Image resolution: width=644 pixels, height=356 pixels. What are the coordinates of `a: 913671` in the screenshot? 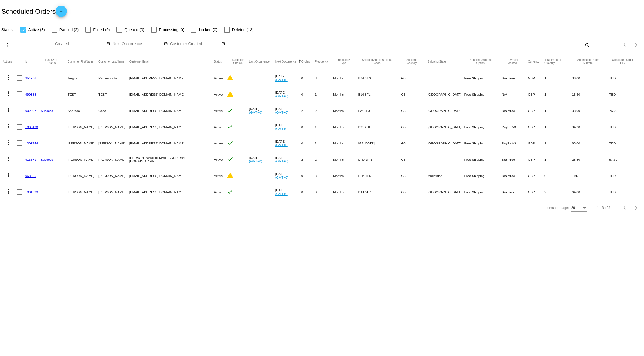 It's located at (31, 159).